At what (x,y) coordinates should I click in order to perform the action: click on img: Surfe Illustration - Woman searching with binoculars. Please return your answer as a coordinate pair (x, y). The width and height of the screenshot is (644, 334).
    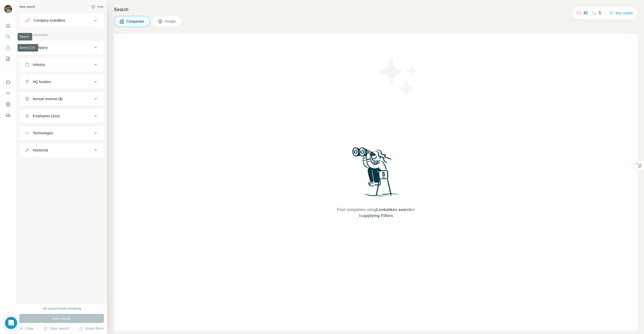
    Looking at the image, I should click on (376, 174).